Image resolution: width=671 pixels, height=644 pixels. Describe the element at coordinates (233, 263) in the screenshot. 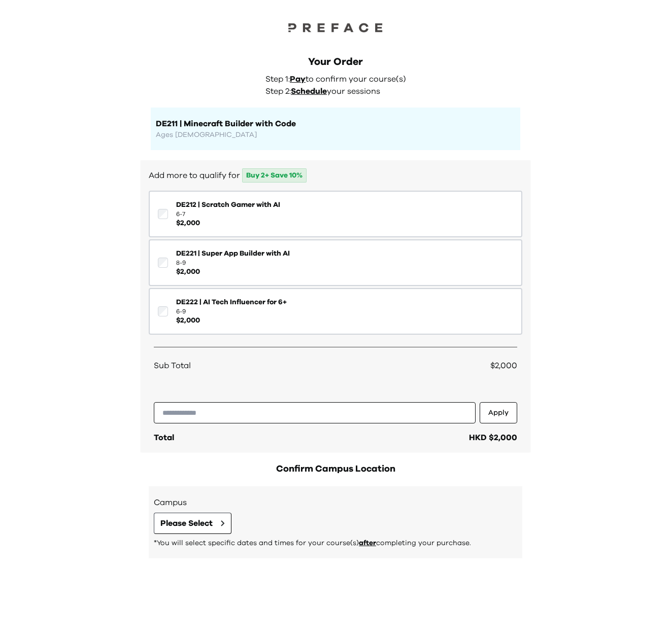

I see `span: 8-9` at that location.